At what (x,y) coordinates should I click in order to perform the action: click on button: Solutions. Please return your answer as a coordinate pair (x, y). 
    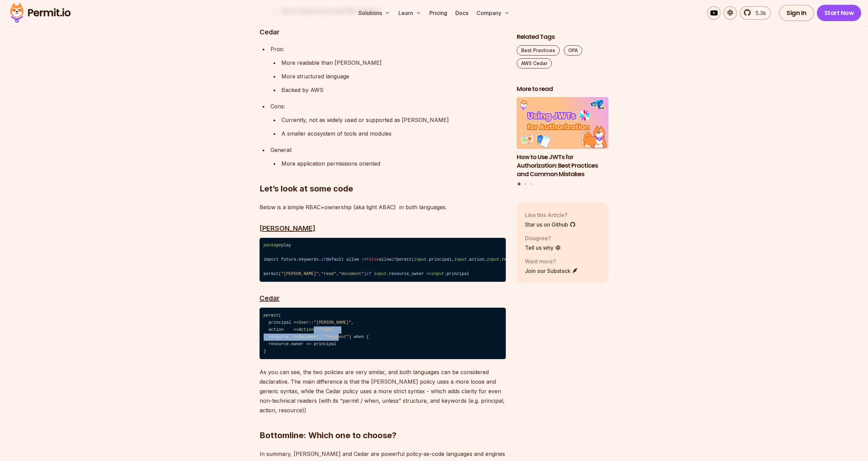
    Looking at the image, I should click on (374, 13).